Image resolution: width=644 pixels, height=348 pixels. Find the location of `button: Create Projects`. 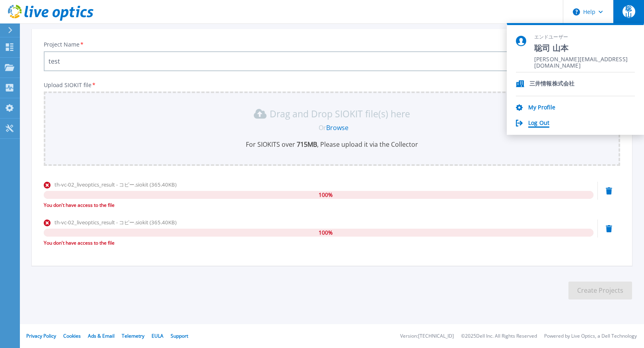

button: Create Projects is located at coordinates (600, 290).